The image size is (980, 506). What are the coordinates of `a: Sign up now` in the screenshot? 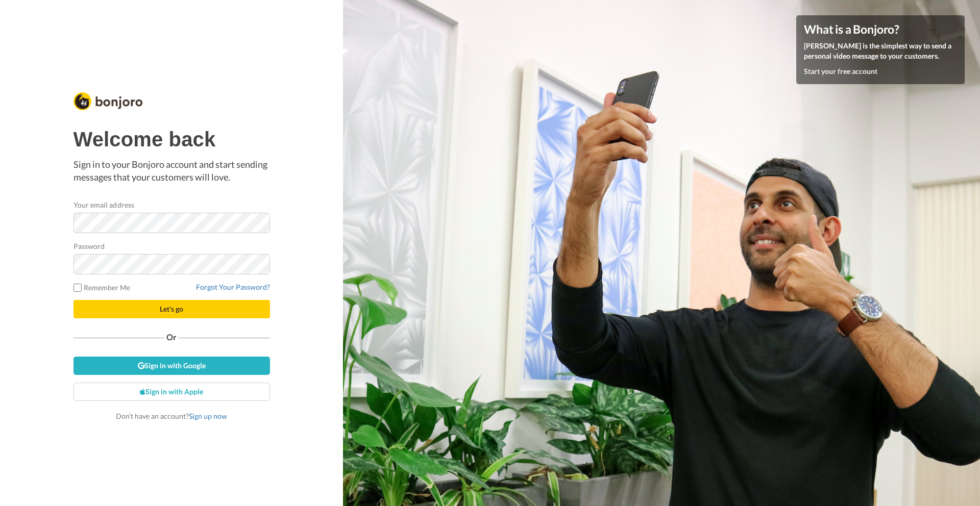 It's located at (208, 416).